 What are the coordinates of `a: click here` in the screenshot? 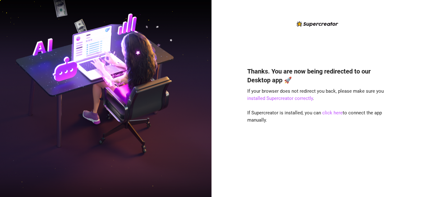 It's located at (332, 113).